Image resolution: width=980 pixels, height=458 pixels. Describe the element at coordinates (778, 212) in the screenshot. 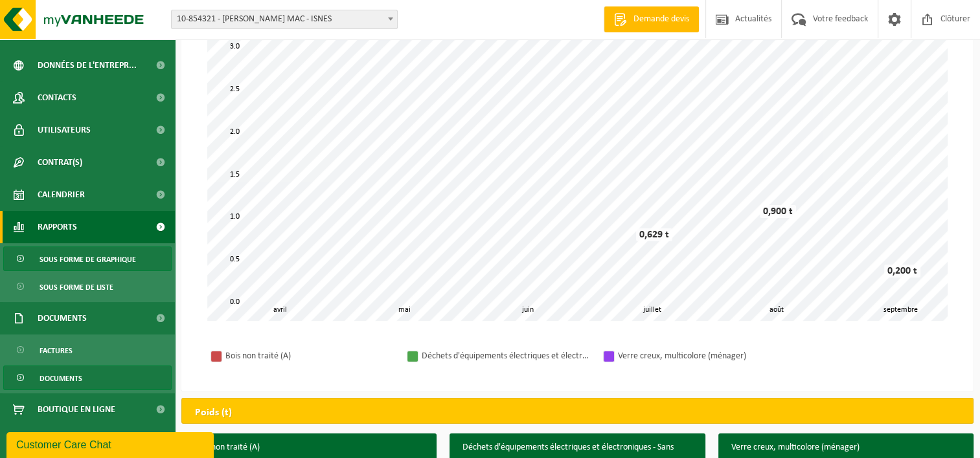

I see `div: 0,900 t` at that location.